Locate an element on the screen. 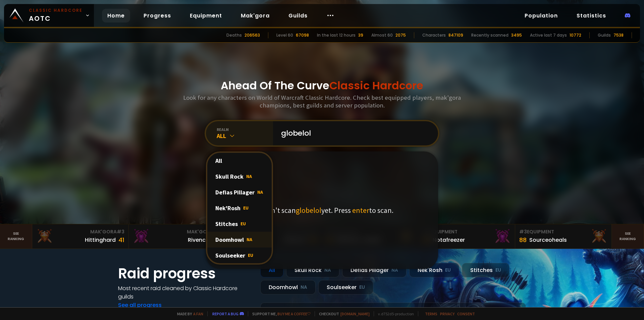 The height and width of the screenshot is (320, 644). a: Guilds is located at coordinates (298, 15).